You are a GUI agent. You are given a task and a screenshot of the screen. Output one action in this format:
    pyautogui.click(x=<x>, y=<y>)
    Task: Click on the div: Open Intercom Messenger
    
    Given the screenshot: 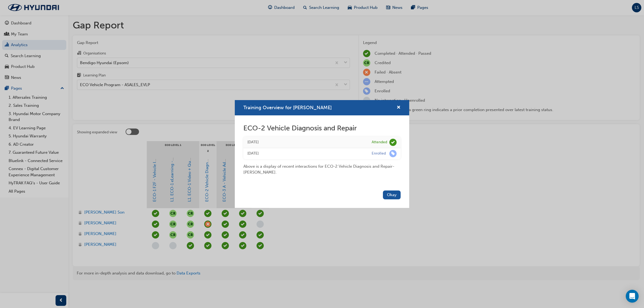 What is the action you would take?
    pyautogui.click(x=632, y=296)
    